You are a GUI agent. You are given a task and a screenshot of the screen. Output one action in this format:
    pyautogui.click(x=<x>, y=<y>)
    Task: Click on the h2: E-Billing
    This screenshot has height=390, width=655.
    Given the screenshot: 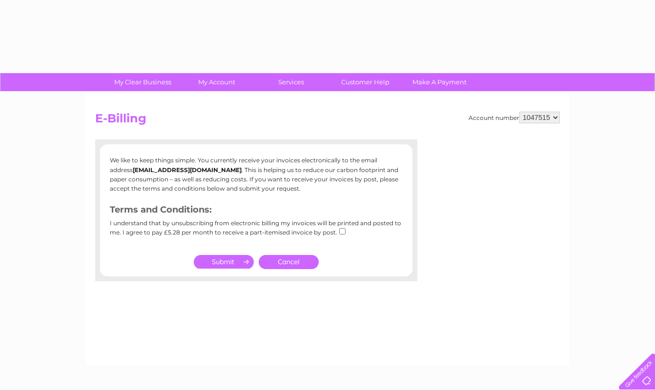 What is the action you would take?
    pyautogui.click(x=327, y=121)
    